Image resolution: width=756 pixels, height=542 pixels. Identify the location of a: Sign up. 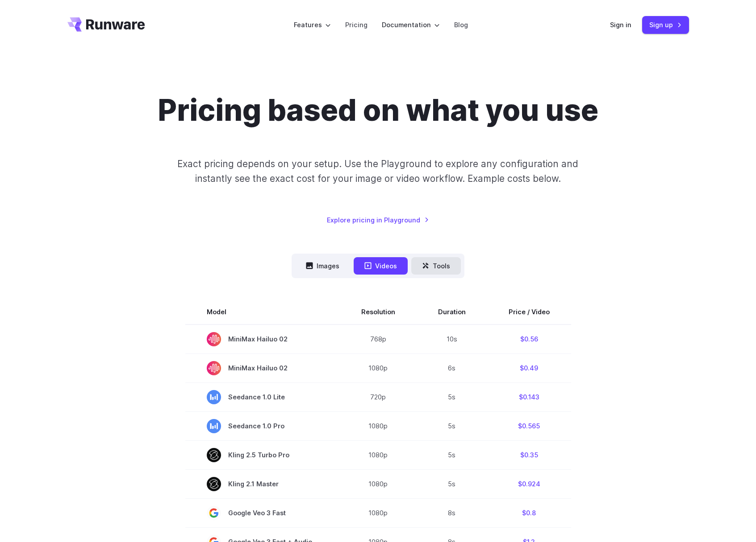
(665, 25).